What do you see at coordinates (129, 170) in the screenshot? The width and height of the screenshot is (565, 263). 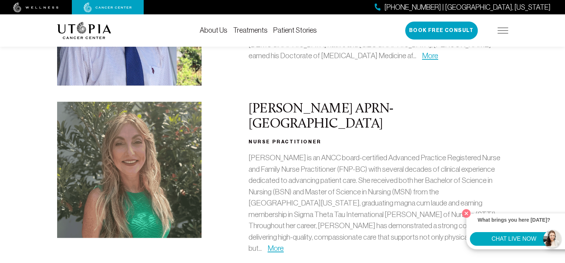 I see `img: Melinda Shiver APRN- BC` at bounding box center [129, 170].